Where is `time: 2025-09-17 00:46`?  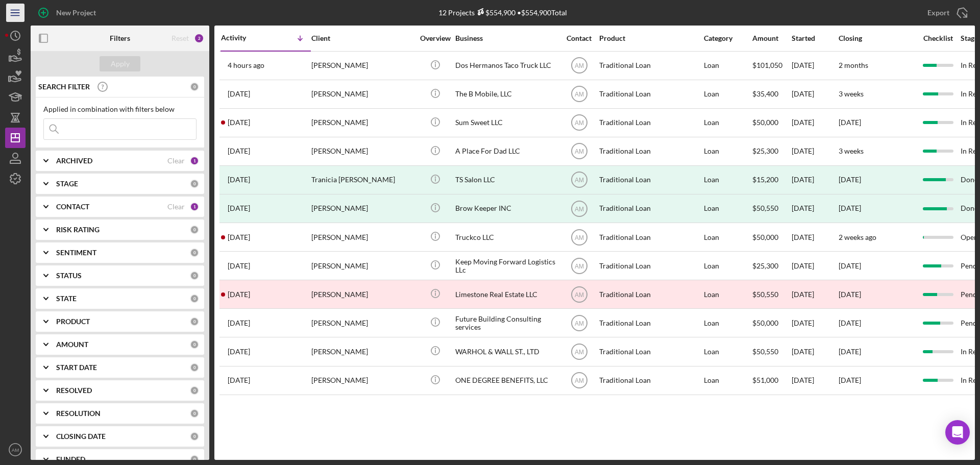 time: 2025-09-17 00:46 is located at coordinates (239, 123).